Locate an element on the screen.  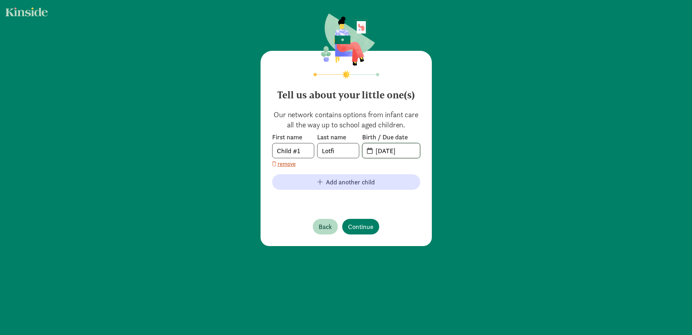
p: Our network contains options from infant care all the way up to school aged children. is located at coordinates (346, 120).